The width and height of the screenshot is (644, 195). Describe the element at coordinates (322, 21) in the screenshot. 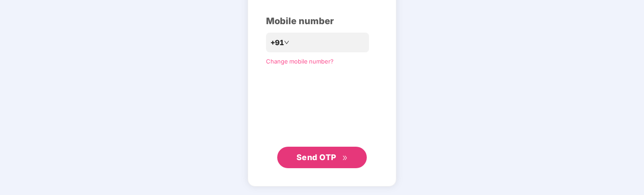

I see `div: Mobile number` at that location.